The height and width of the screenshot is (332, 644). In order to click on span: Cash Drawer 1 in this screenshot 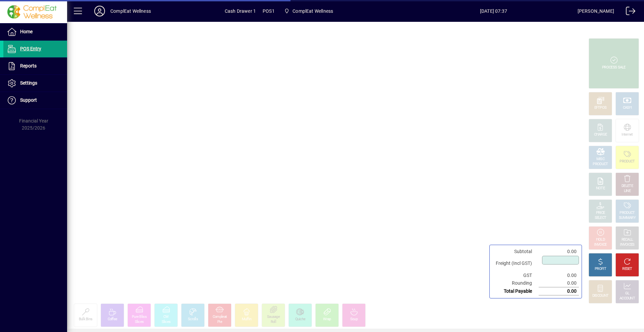, I will do `click(240, 11)`.